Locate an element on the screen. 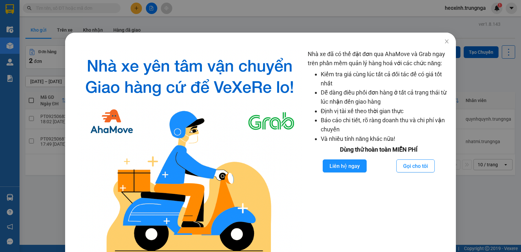 This screenshot has height=252, width=521. button: Gọi cho tôi is located at coordinates (416, 166).